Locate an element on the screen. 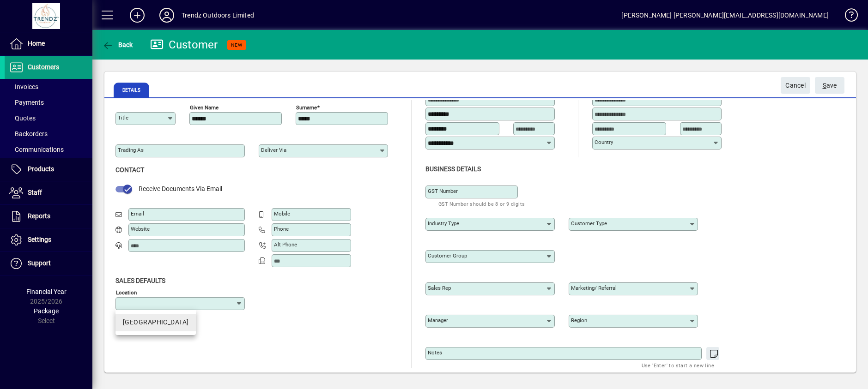 The image size is (868, 389). span: Staff is located at coordinates (35, 192).